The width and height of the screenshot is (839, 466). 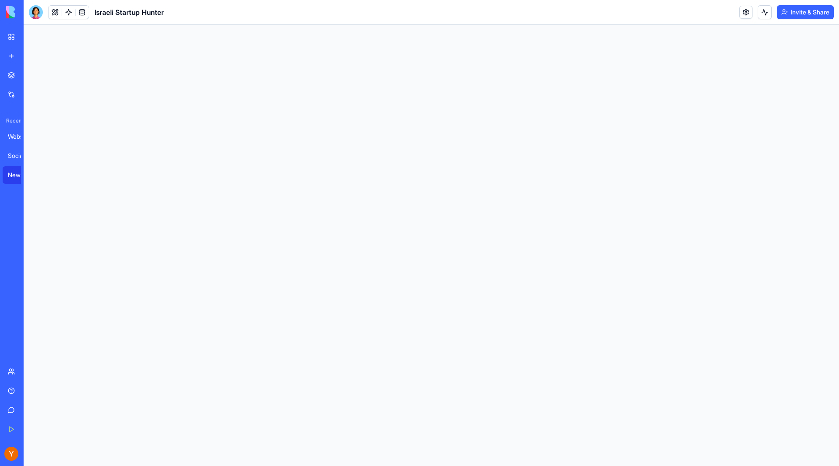 What do you see at coordinates (20, 175) in the screenshot?
I see `a: New App` at bounding box center [20, 175].